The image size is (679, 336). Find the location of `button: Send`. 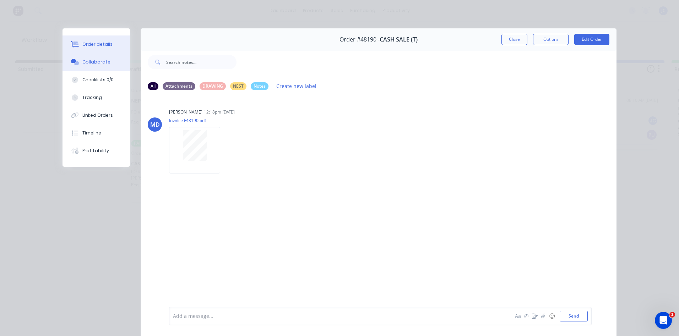

button: Send is located at coordinates (573, 316).